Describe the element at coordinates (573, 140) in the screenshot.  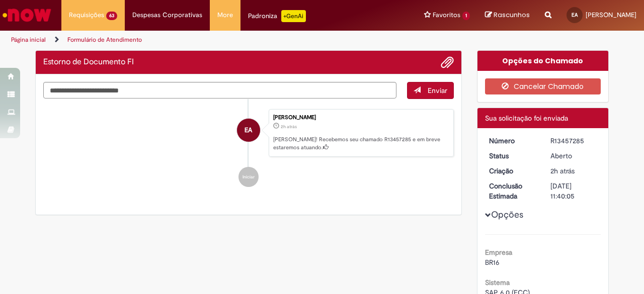
I see `div: R13457285` at that location.